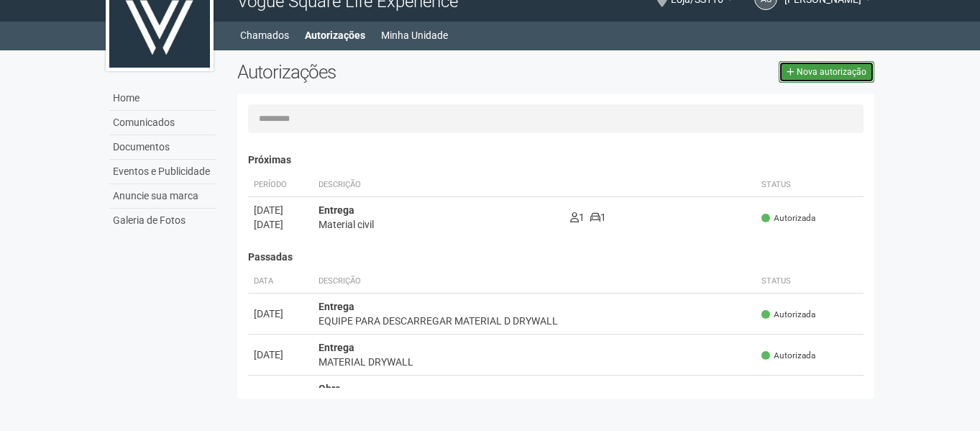  Describe the element at coordinates (391, 72) in the screenshot. I see `h2: Autorizações` at that location.